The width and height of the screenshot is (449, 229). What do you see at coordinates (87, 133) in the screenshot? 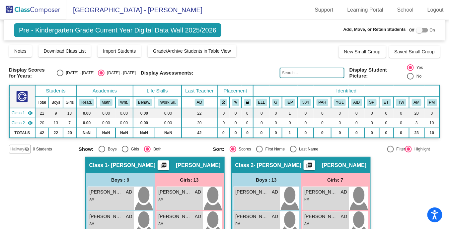
I see `td: NaN` at bounding box center [87, 133].